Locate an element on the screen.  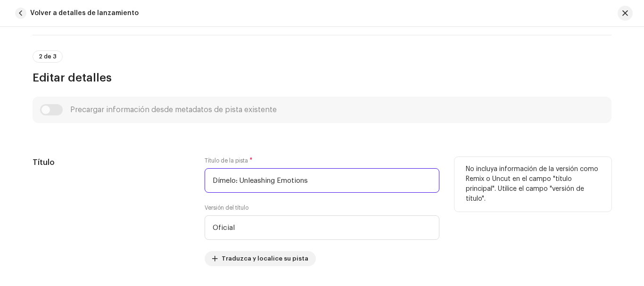
h5: Título is located at coordinates (111, 162).